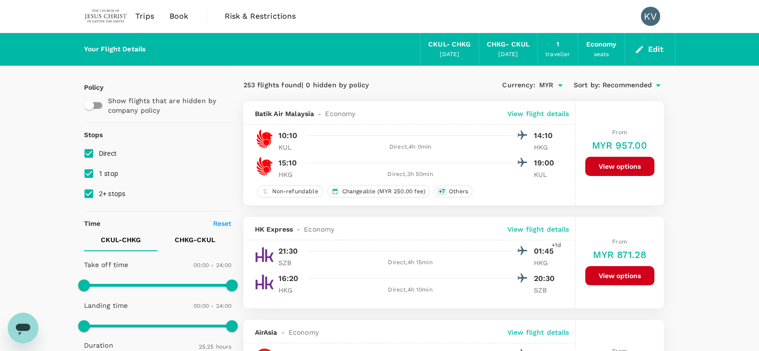 The width and height of the screenshot is (759, 351). I want to click on div: 253 flights found | 0 hidden by policy, so click(348, 85).